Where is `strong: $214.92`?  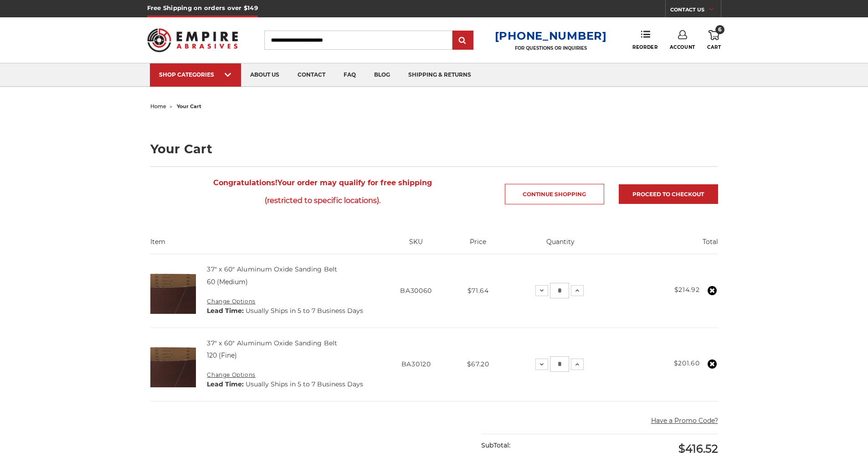 strong: $214.92 is located at coordinates (687, 290).